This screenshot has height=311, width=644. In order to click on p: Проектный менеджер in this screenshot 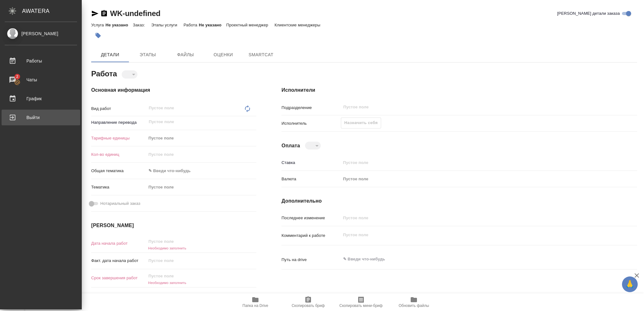, I will do `click(248, 25)`.